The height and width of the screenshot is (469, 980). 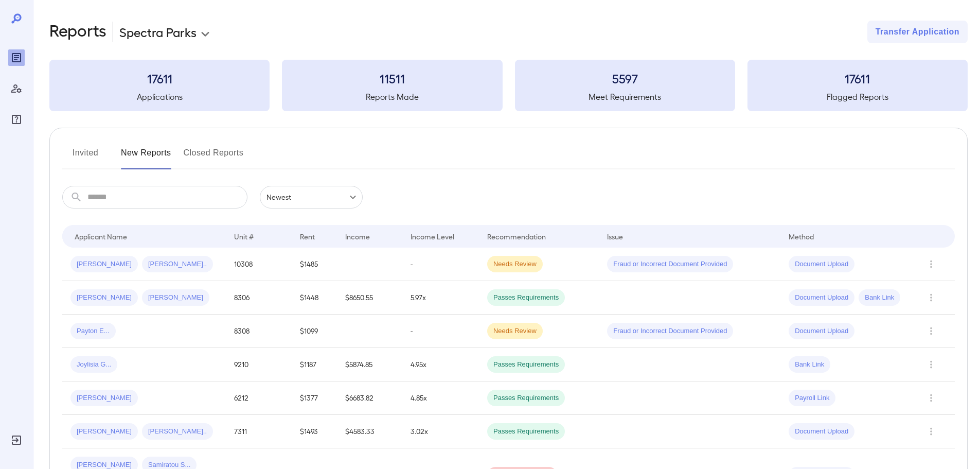 What do you see at coordinates (440, 398) in the screenshot?
I see `td: 4.85x` at bounding box center [440, 398].